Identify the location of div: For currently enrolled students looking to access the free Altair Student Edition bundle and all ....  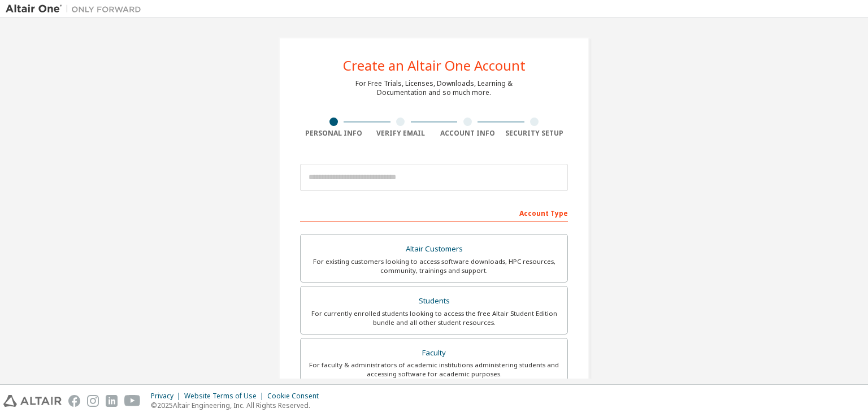
(434, 318).